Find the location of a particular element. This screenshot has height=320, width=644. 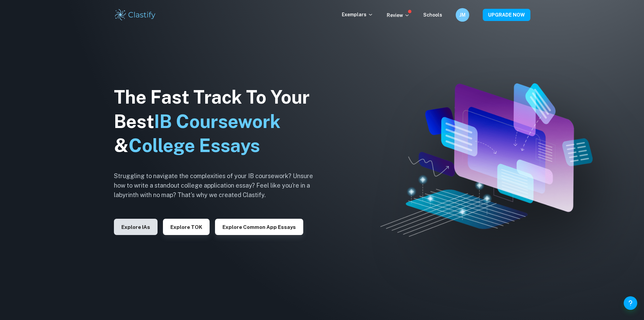

h6: Struggling to navigate the complexities of your IB coursework? Unsure how to write a standout col... is located at coordinates (219, 185).